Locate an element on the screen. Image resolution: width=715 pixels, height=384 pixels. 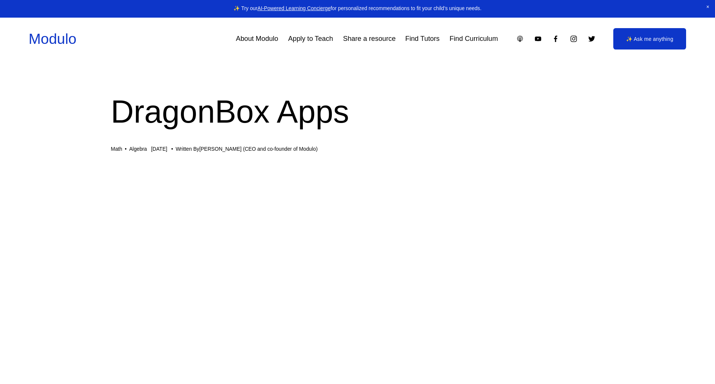
a: Algebra is located at coordinates (138, 149).